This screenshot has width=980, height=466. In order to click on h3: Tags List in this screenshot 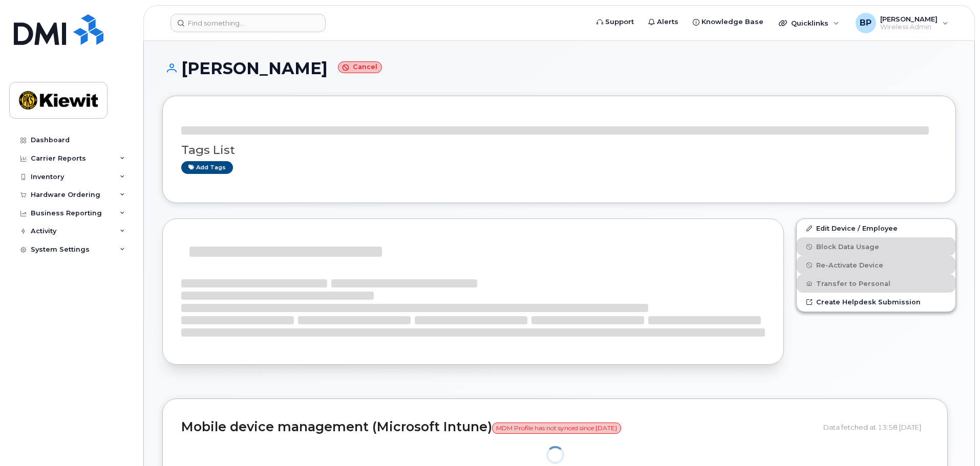, I will do `click(559, 150)`.